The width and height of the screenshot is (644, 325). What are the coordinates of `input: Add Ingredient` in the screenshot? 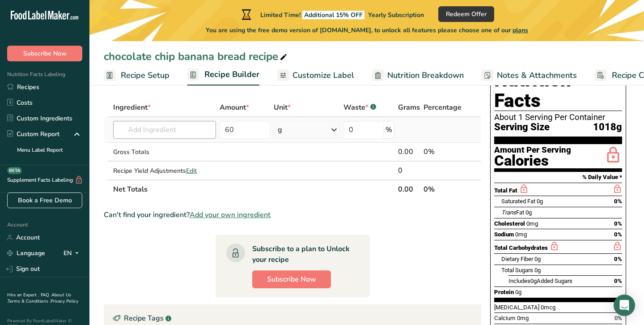 It's located at (165, 129).